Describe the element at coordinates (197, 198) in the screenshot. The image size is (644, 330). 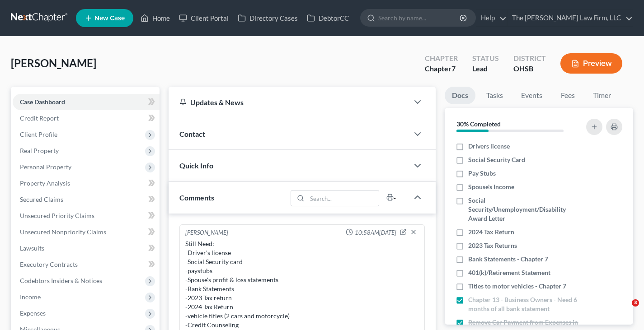
I see `span: Comments` at that location.